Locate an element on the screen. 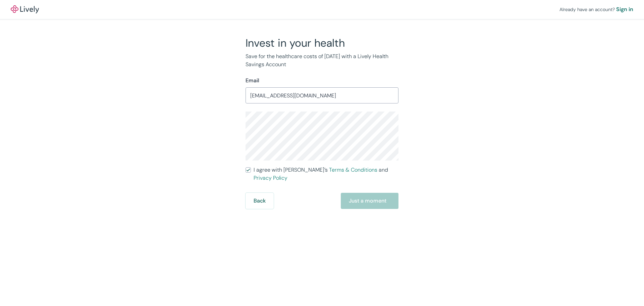  a: Privacy Policy is located at coordinates (270, 177).